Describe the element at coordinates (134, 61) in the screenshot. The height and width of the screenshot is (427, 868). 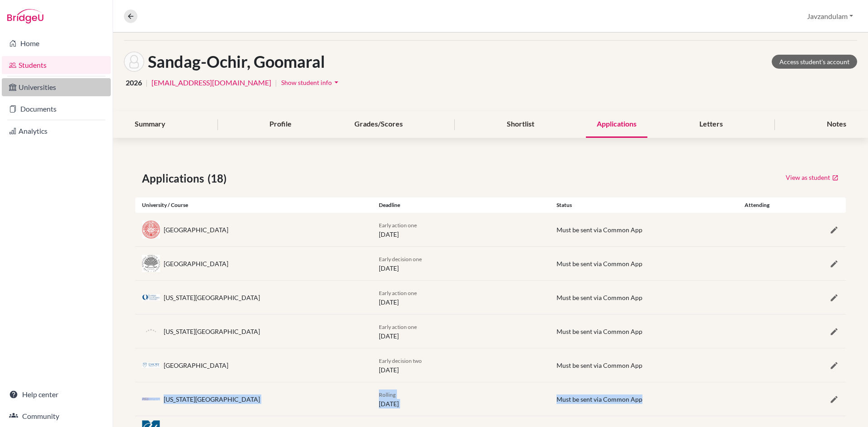
I see `img: Goomaral Sandag-Ochir's avatar` at that location.